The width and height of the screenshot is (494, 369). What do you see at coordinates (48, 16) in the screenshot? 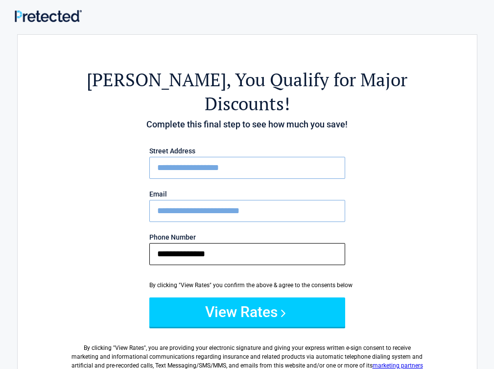
I see `img: Main Logo` at bounding box center [48, 16].